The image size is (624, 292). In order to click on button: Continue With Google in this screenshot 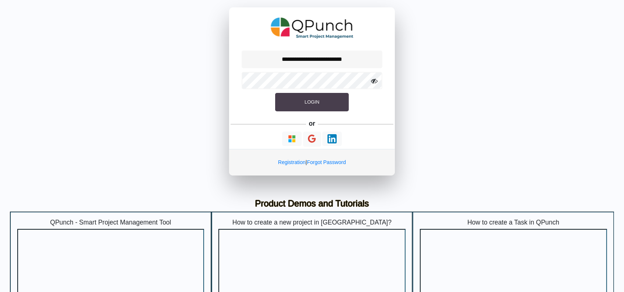, I will do `click(312, 139)`.